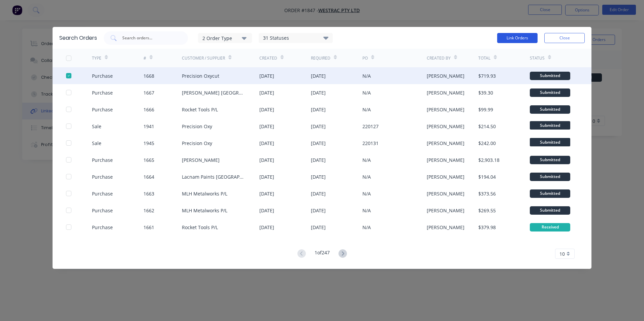 This screenshot has height=321, width=644. I want to click on button: Close, so click(565, 38).